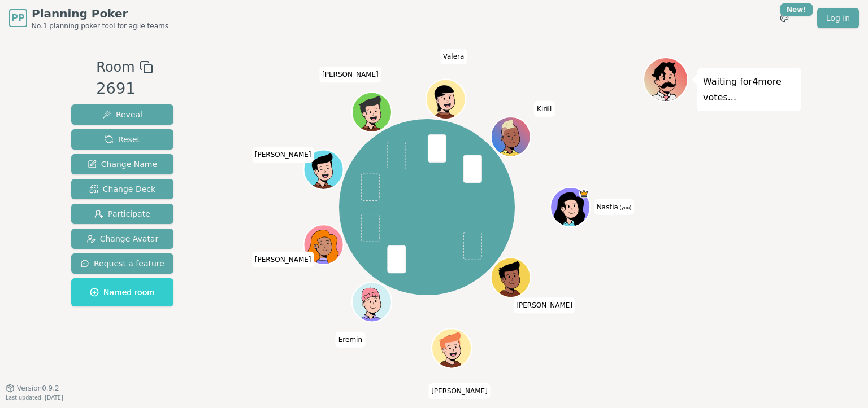  What do you see at coordinates (89, 18) in the screenshot?
I see `a: PPPlanning PokerNo.1 planning poker tool for agile teams` at bounding box center [89, 18].